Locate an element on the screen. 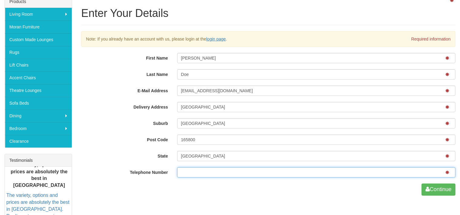 The height and width of the screenshot is (215, 460). label: State is located at coordinates (124, 155).